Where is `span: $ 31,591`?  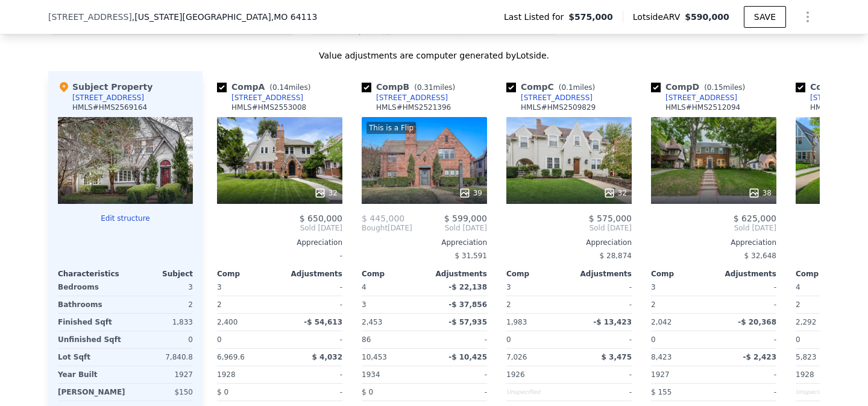
span: $ 31,591 is located at coordinates (471, 256).